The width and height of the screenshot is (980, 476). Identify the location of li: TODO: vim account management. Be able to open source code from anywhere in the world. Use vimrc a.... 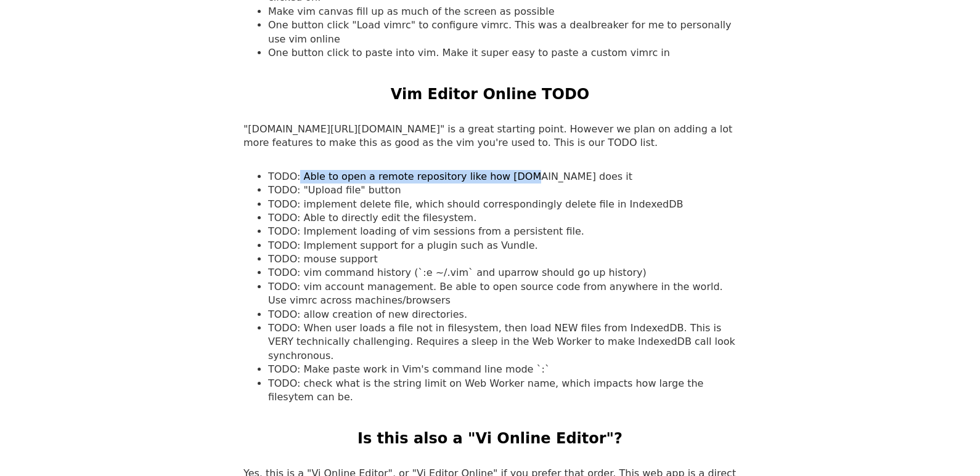
(503, 293).